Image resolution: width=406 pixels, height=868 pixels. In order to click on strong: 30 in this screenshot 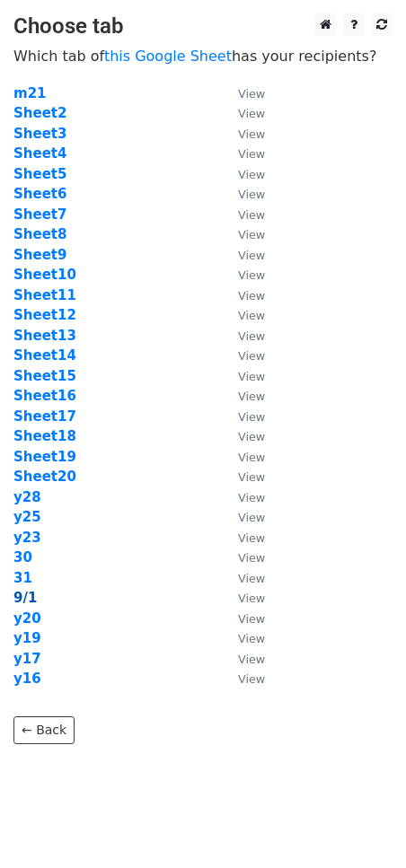, I will do `click(22, 558)`.